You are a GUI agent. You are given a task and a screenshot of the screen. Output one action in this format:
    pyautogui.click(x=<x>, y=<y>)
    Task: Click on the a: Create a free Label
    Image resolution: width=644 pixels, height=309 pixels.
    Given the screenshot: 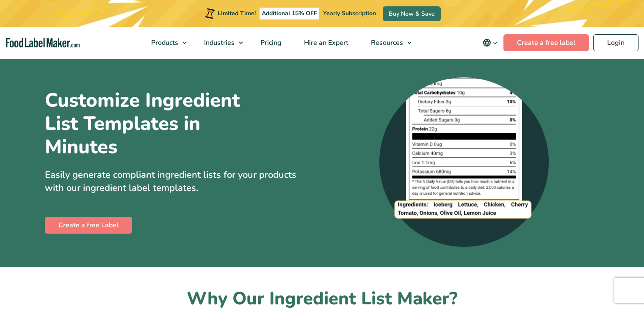 What is the action you would take?
    pyautogui.click(x=88, y=225)
    